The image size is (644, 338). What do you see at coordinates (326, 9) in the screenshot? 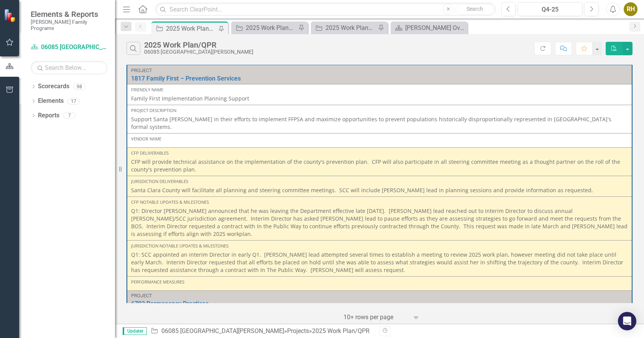
I see `input: Search ClearPoint...` at bounding box center [326, 9].